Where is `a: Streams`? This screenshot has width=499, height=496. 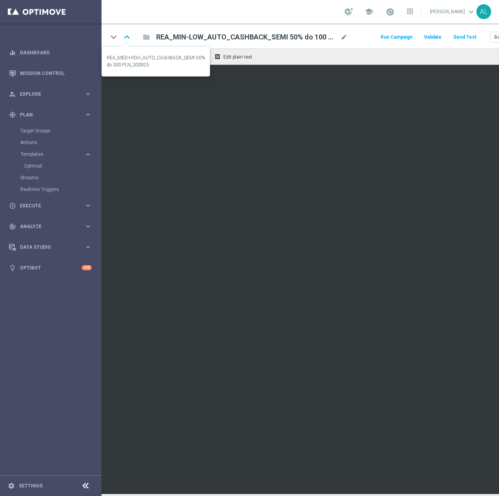
a: Streams is located at coordinates (51, 178).